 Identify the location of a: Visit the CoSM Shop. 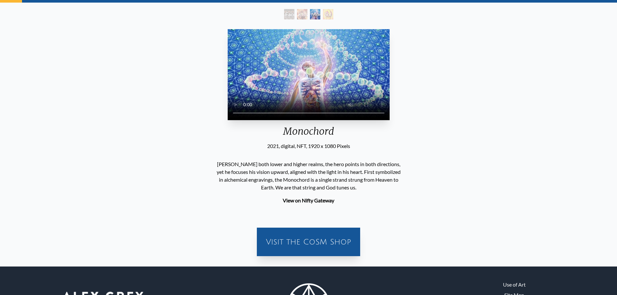
(309, 242).